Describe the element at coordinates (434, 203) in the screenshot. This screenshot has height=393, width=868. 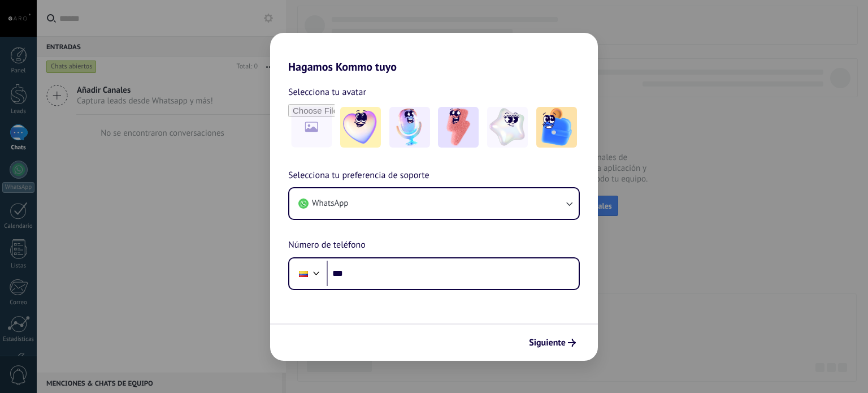
I see `button: WhatsApp` at that location.